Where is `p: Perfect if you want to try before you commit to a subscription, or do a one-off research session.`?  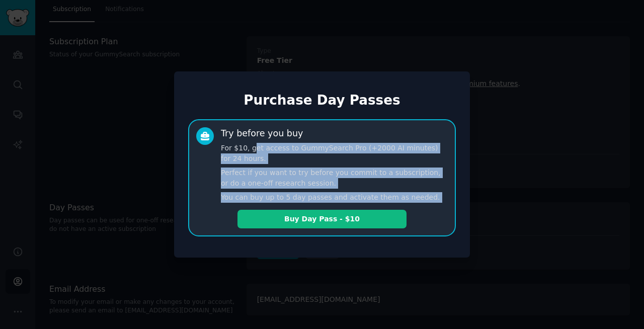
p: Perfect if you want to try before you commit to a subscription, or do a one-off research session. is located at coordinates (334, 178).